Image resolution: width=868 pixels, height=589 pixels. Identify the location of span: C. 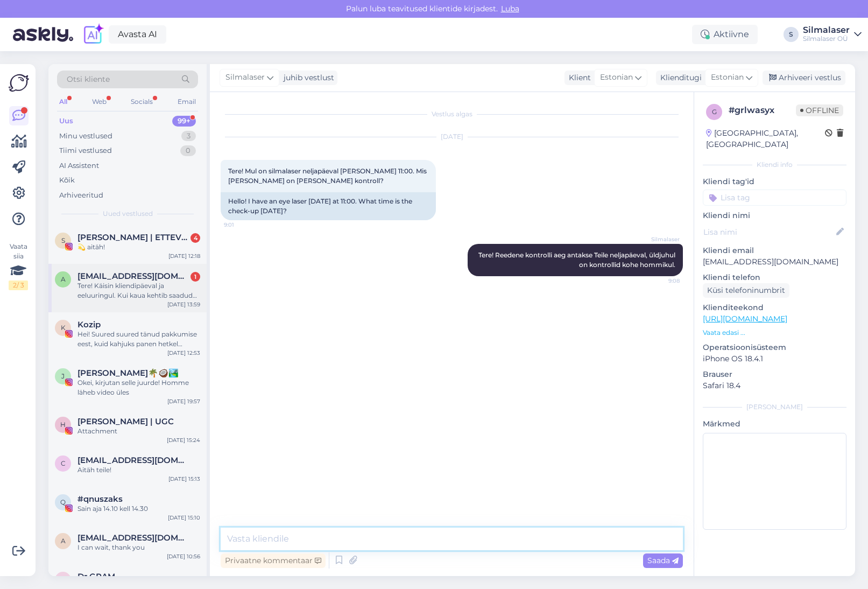
(63, 463).